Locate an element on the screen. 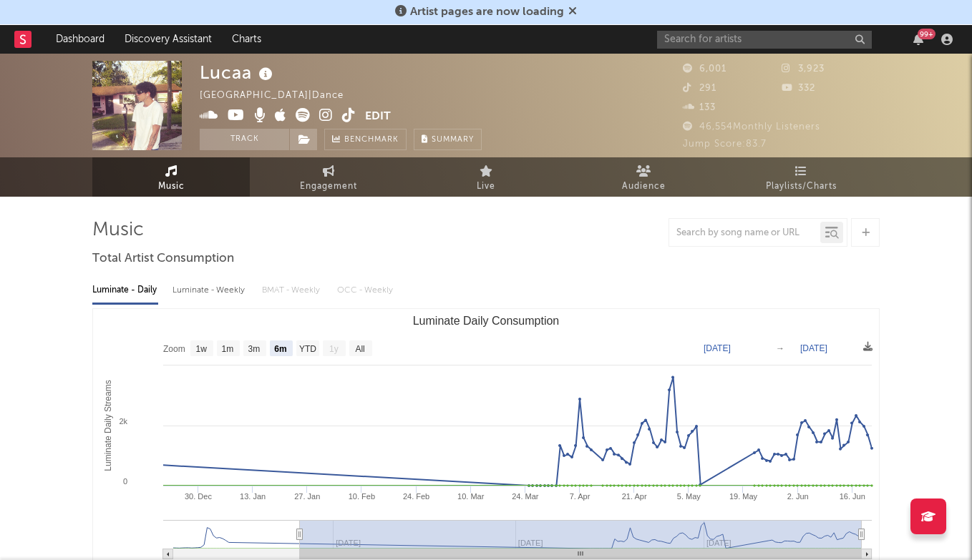 The height and width of the screenshot is (560, 972). text: 3m is located at coordinates (254, 349).